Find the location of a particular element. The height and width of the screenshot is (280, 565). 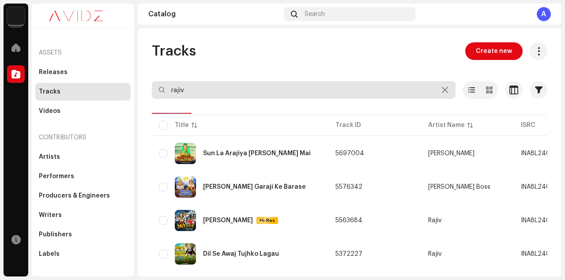

span: Tracks is located at coordinates (174, 51).